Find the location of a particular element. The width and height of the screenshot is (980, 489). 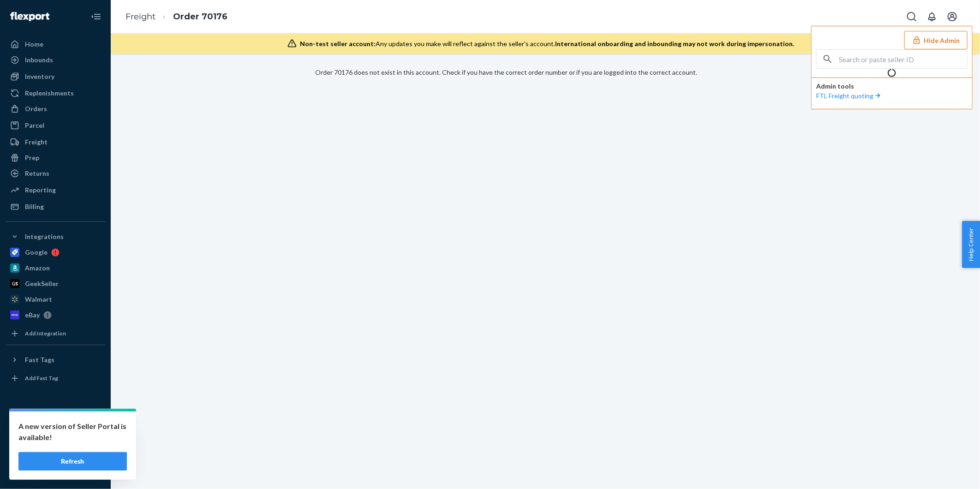

div: Home is located at coordinates (34, 44).